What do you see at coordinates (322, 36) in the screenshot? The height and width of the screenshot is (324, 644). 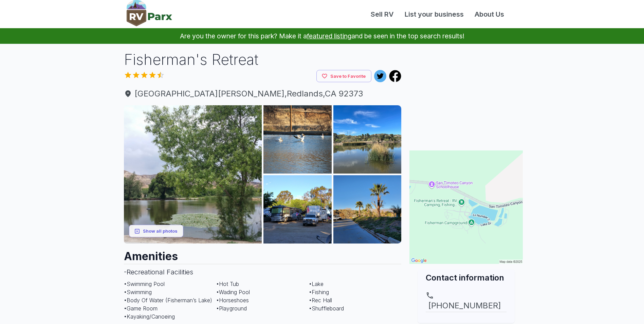 I see `p: Are you the owner for this park? Make it a and be seen in the top search results!` at bounding box center [322, 36].